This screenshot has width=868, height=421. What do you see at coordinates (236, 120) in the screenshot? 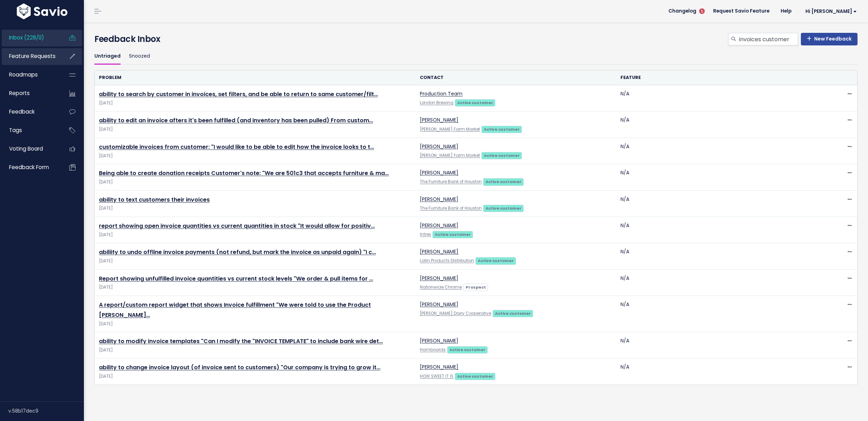
I see `a: ability to edit an invoice afters it's been fulfilled (and inventory has been pulled) From custom…` at bounding box center [236, 120].